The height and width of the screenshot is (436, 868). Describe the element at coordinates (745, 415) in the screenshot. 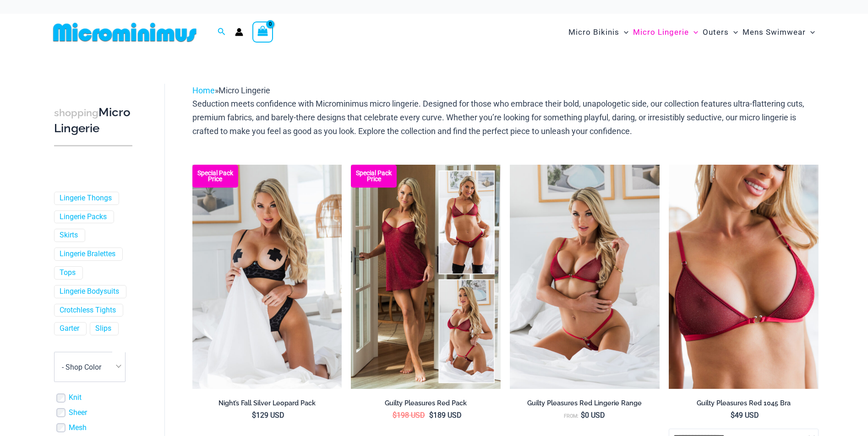

I see `bdi: 49 USD` at that location.